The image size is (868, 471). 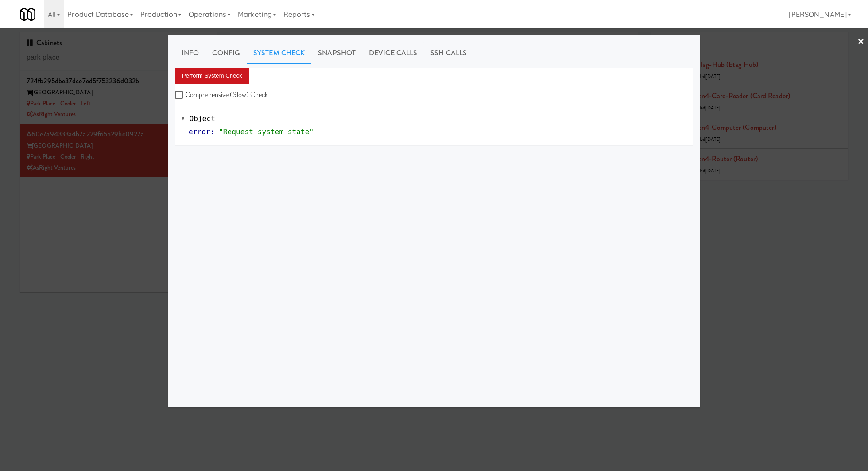 I want to click on button: Perform System Check, so click(x=212, y=75).